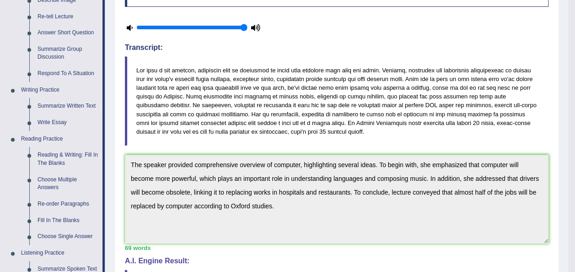 Image resolution: width=575 pixels, height=272 pixels. I want to click on blockquote: Lor ipsu d sit ametcon, adipiscin elit se doeiusmod te incid utla etdolore magn aliq eni admin. V..., so click(336, 101).